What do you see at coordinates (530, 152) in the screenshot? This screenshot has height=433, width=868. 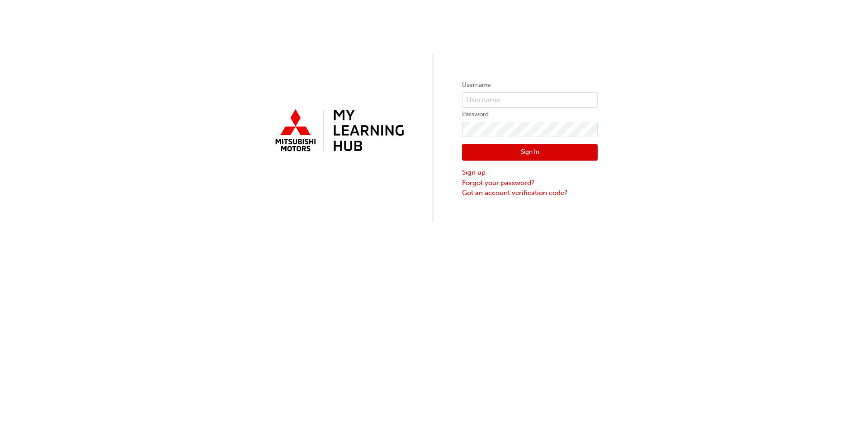 I see `button: Sign In` at bounding box center [530, 152].